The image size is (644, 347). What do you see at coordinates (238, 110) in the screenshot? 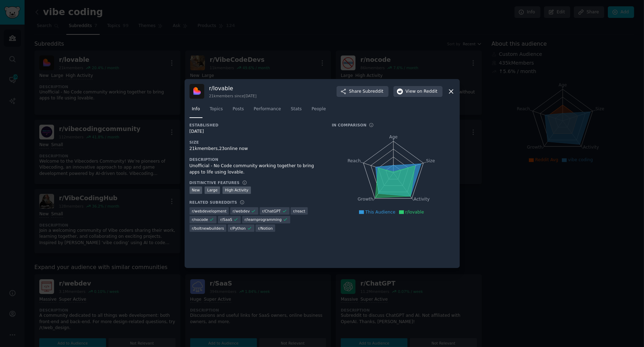
I see `a: Posts` at bounding box center [238, 110].